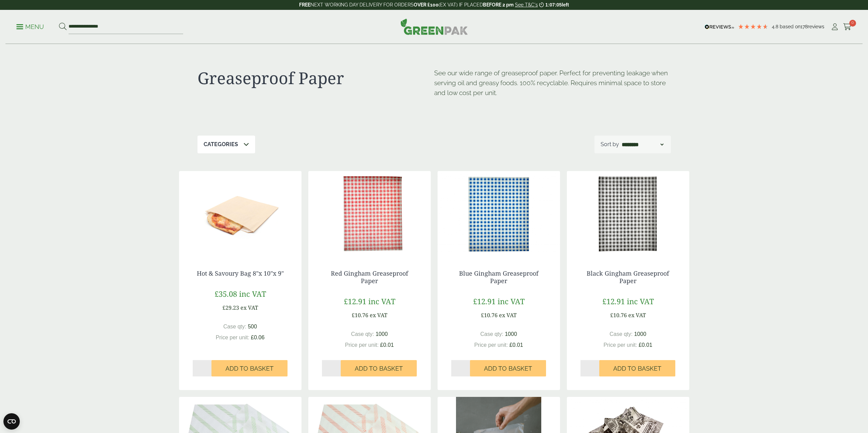 The width and height of the screenshot is (868, 433). Describe the element at coordinates (834, 27) in the screenshot. I see `i: My Account` at that location.